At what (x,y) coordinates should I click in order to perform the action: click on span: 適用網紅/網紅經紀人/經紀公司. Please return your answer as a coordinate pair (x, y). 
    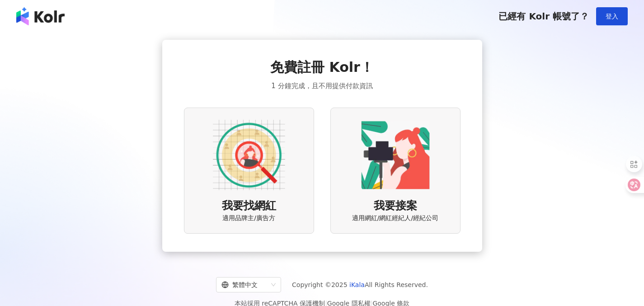
    Looking at the image, I should click on (395, 218).